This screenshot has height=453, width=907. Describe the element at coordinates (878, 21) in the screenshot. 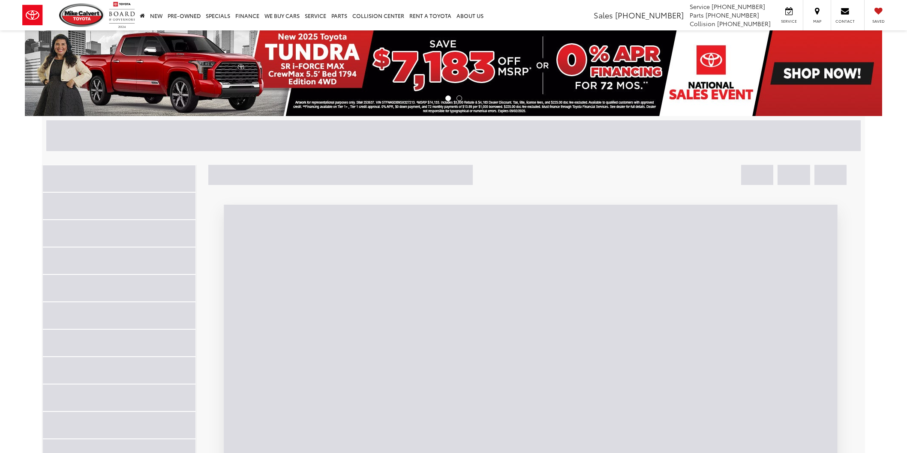

I see `span: Saved` at that location.